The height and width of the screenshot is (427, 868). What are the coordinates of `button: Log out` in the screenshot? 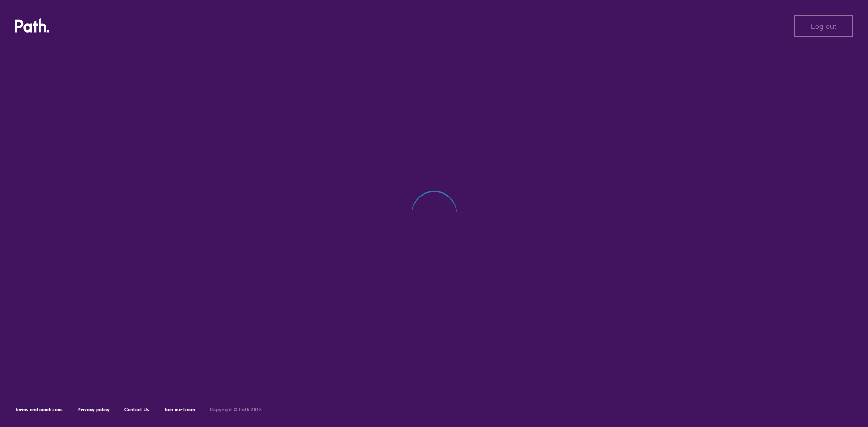 It's located at (824, 26).